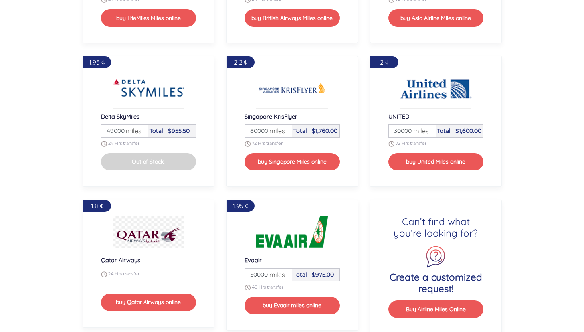 The width and height of the screenshot is (584, 332). What do you see at coordinates (292, 162) in the screenshot?
I see `button: buy Singapore Miles online` at bounding box center [292, 162].